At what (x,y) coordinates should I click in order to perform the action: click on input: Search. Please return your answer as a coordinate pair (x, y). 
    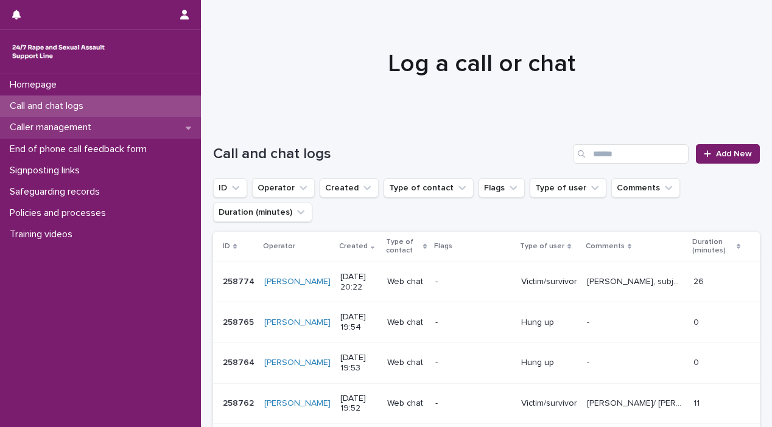
    Looking at the image, I should click on (631, 154).